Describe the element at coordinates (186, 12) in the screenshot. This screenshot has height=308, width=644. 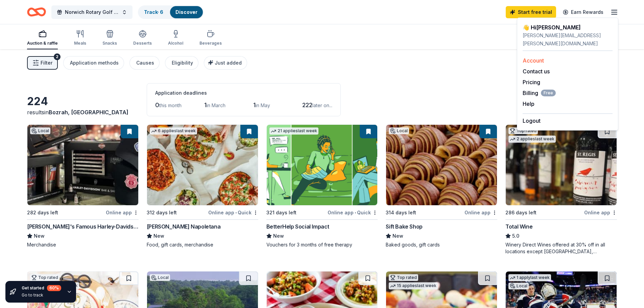
I see `a: Discover` at that location.